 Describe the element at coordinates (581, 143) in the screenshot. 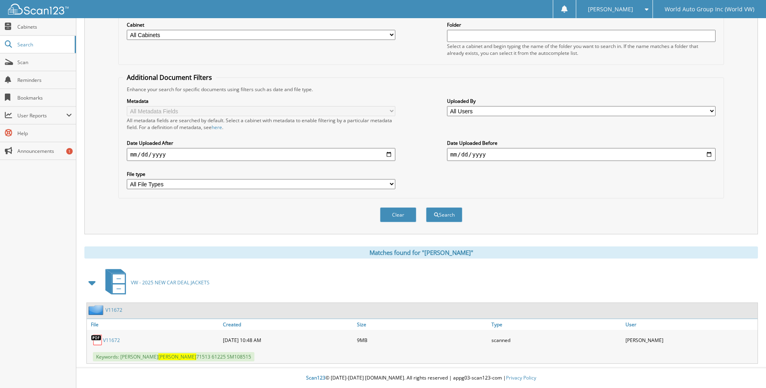

I see `label: Date Uploaded Before` at that location.